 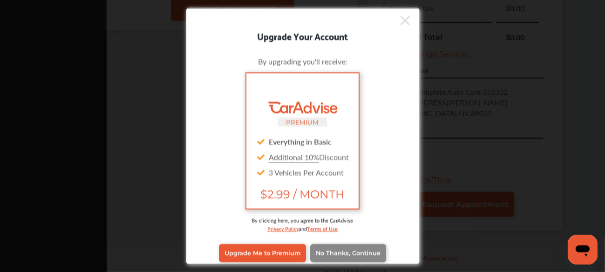 I want to click on small: PREMIUM, so click(x=303, y=122).